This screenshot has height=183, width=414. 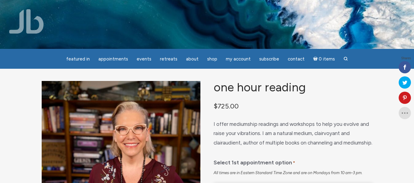 I want to click on div: All times are in Eastern Standard Time Zone and are on Mondays from 10 am-3 pm., so click(x=293, y=173).